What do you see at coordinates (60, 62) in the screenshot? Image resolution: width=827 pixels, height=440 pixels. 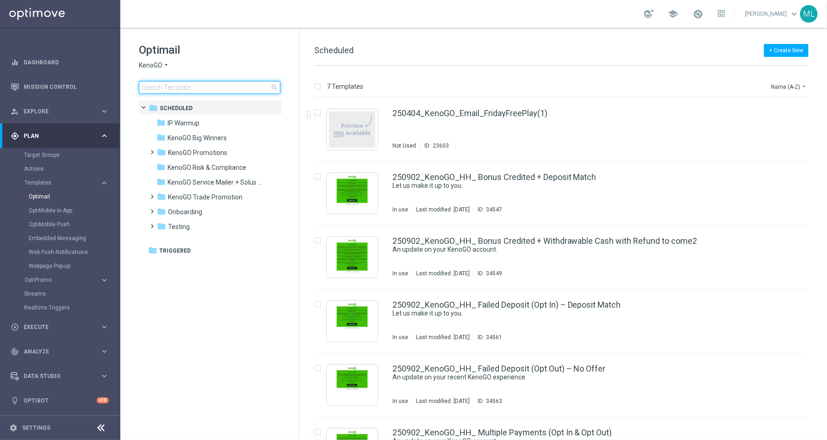 I see `button: equalizer Dashboard` at bounding box center [60, 62].